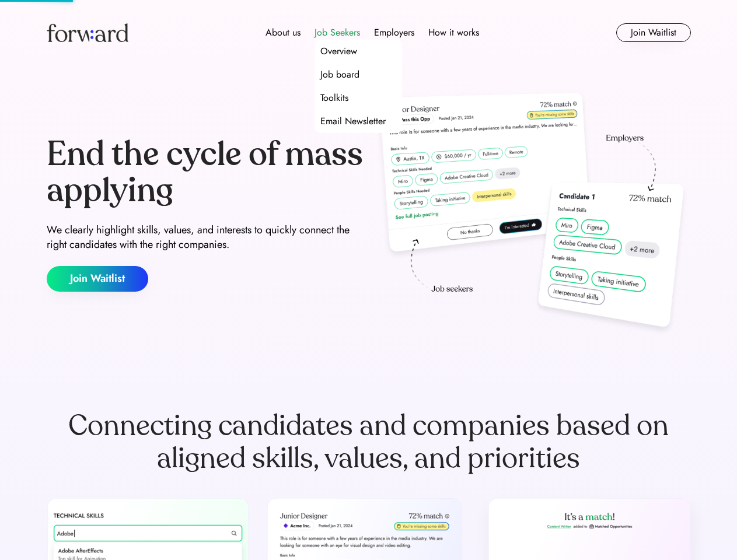 This screenshot has height=560, width=737. Describe the element at coordinates (393, 33) in the screenshot. I see `div: Employers` at that location.